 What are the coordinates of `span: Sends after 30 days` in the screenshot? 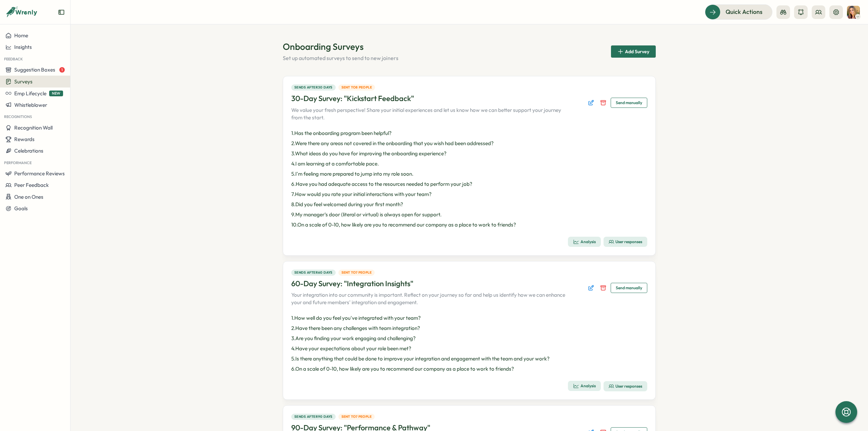 It's located at (313, 88).